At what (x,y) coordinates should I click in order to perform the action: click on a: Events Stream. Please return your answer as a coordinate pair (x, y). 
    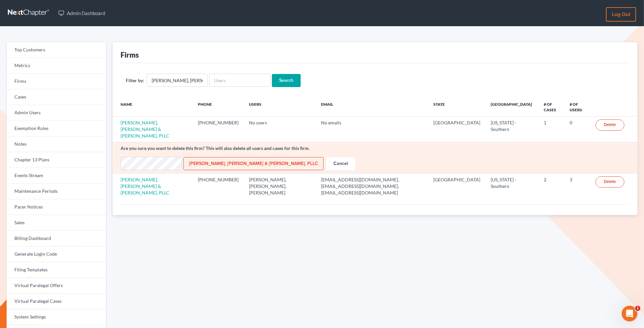
    Looking at the image, I should click on (56, 176).